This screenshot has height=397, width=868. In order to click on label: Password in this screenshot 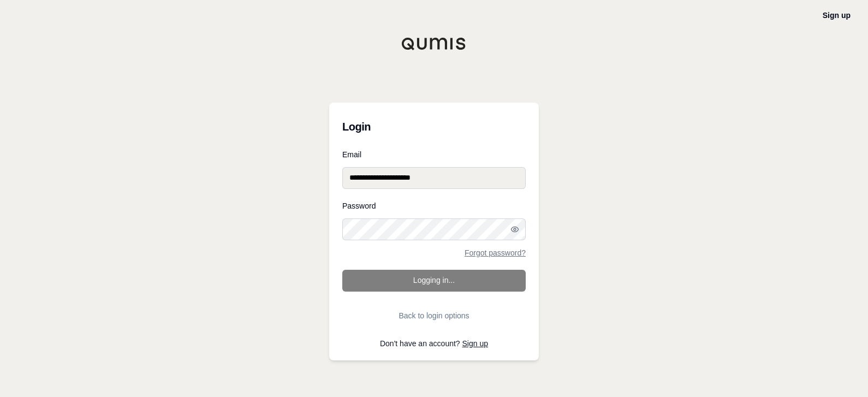, I will do `click(434, 206)`.